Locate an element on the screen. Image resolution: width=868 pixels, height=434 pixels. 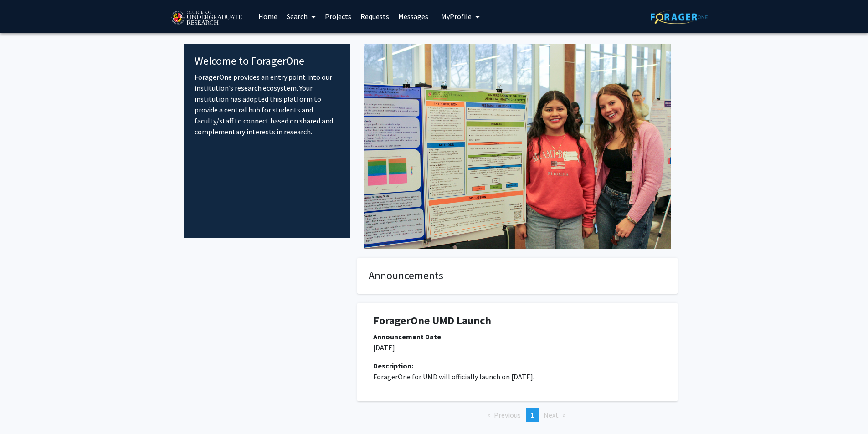
span: Next is located at coordinates (551, 415).